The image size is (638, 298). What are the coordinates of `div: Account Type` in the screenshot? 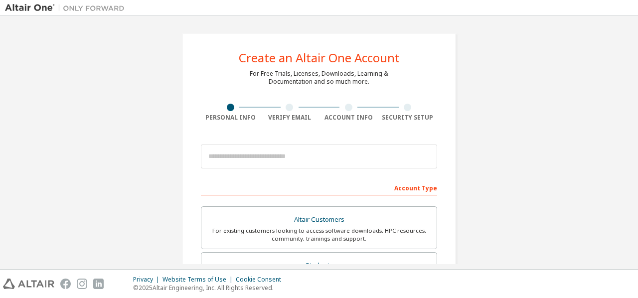 It's located at (319, 188).